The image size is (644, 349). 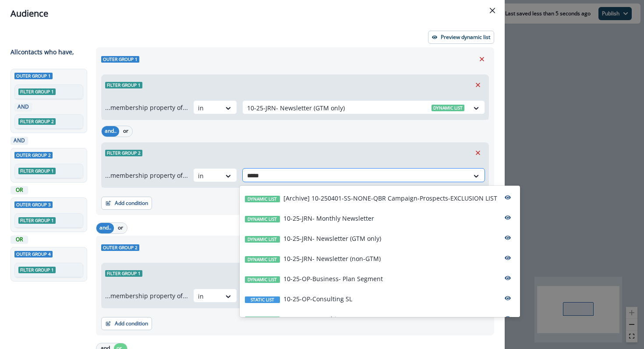 What do you see at coordinates (328, 218) in the screenshot?
I see `p: 10-25-JRN- Monthly Newsletter` at bounding box center [328, 218].